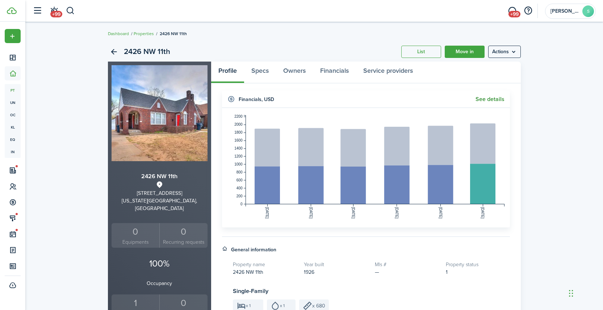 The height and width of the screenshot is (310, 603). What do you see at coordinates (239, 196) in the screenshot?
I see `tspan: 200` at bounding box center [239, 196].